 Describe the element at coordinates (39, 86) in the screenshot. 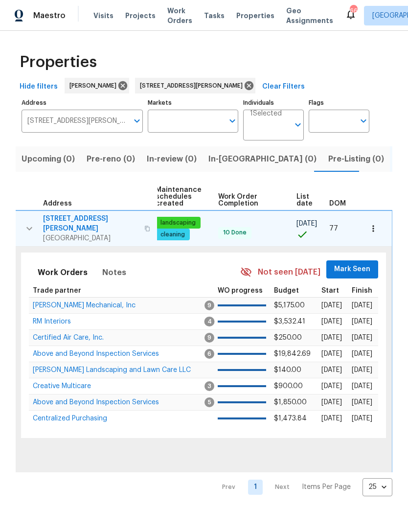

I see `span: Hide filters` at that location.